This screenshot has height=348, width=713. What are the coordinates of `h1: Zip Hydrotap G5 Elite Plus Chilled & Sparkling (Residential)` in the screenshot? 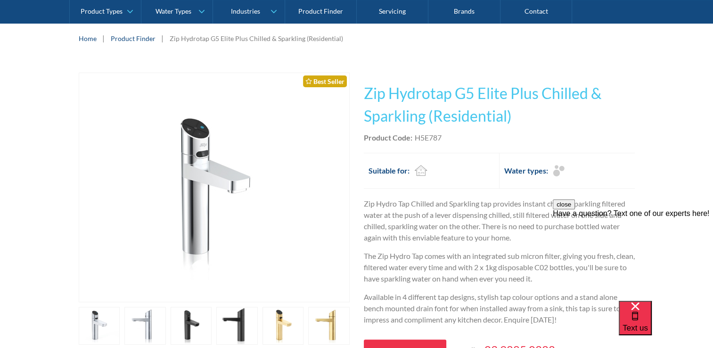 It's located at (499, 105).